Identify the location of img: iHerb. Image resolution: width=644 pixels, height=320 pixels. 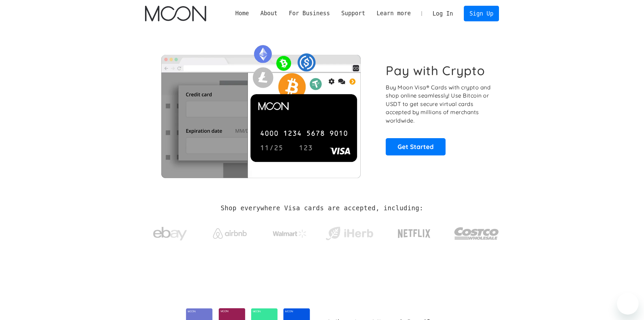
(349, 234).